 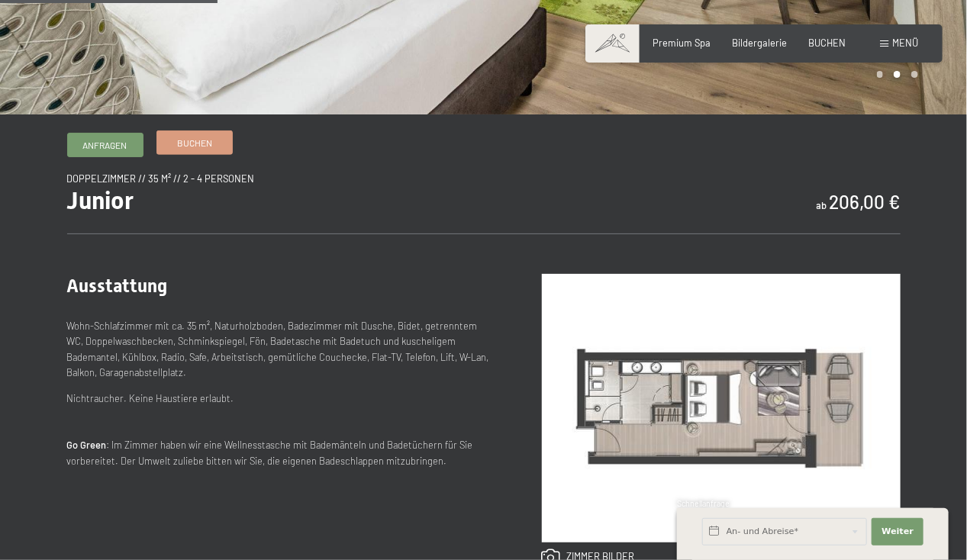 What do you see at coordinates (828, 43) in the screenshot?
I see `a: BUCHEN` at bounding box center [828, 43].